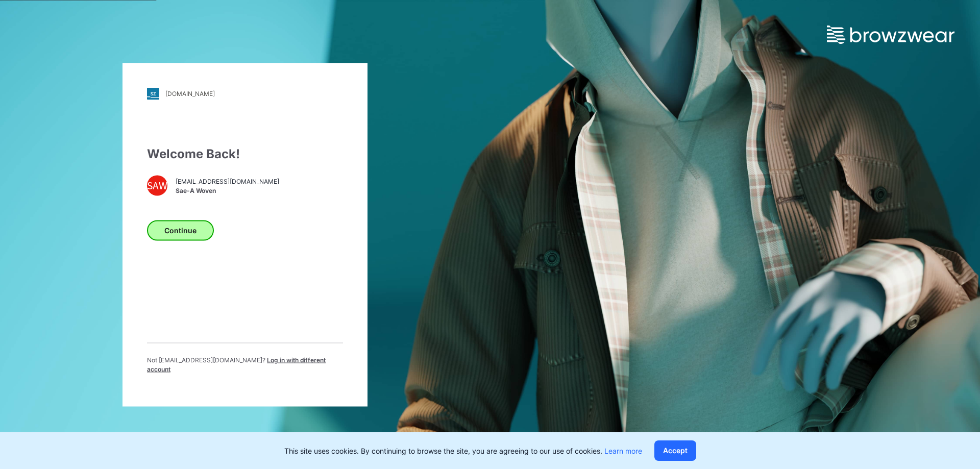 The width and height of the screenshot is (980, 469). What do you see at coordinates (227, 190) in the screenshot?
I see `span: Sae-A Woven` at bounding box center [227, 190].